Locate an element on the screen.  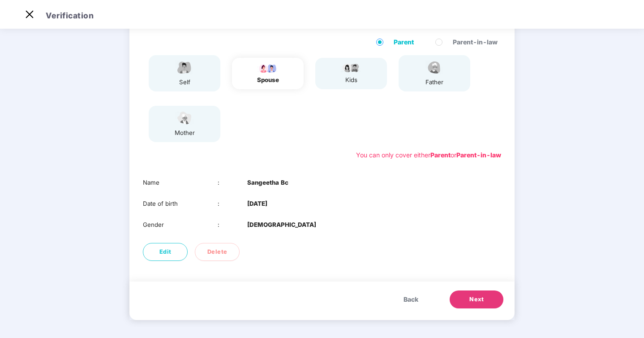
div: self is located at coordinates (185, 82).